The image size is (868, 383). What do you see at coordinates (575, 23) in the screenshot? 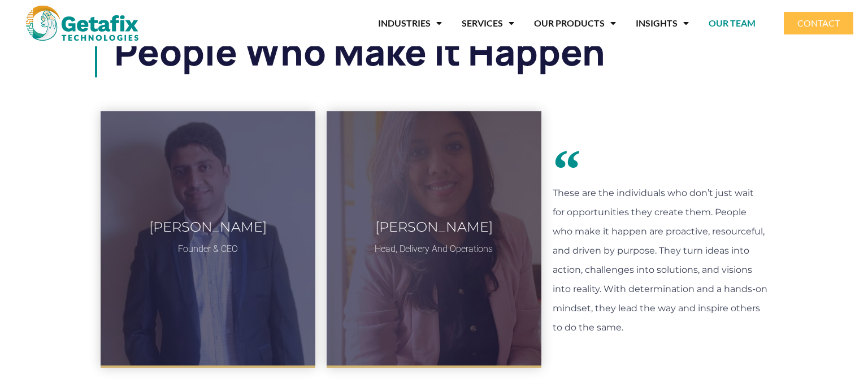
I see `a: OUR PRODUCTS` at bounding box center [575, 23].